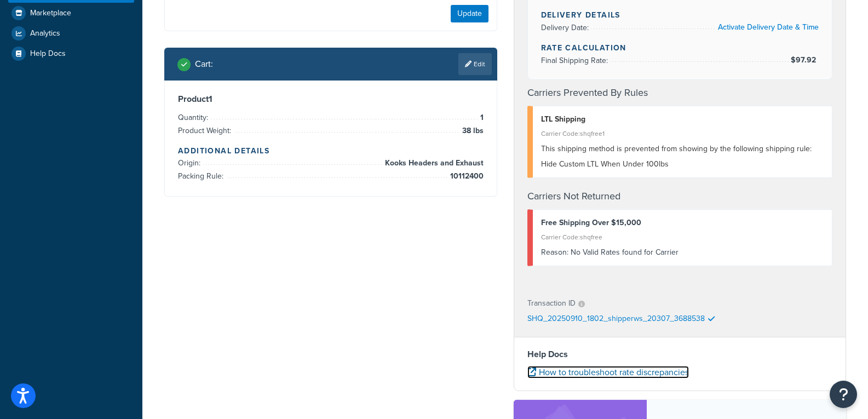 This screenshot has width=868, height=419. What do you see at coordinates (804, 60) in the screenshot?
I see `span: $97.92` at bounding box center [804, 60].